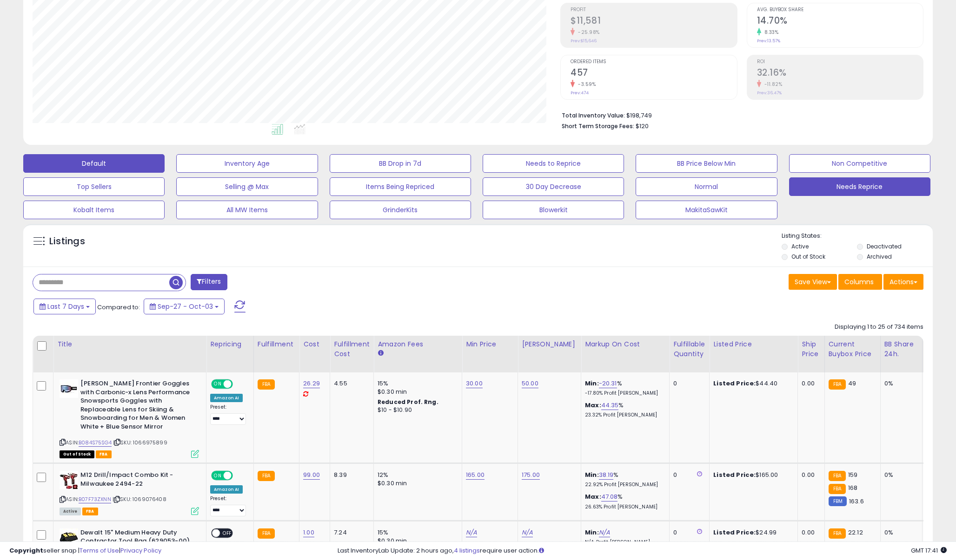 This screenshot has width=956, height=560. I want to click on div: BB Share 24h., so click(900, 349).